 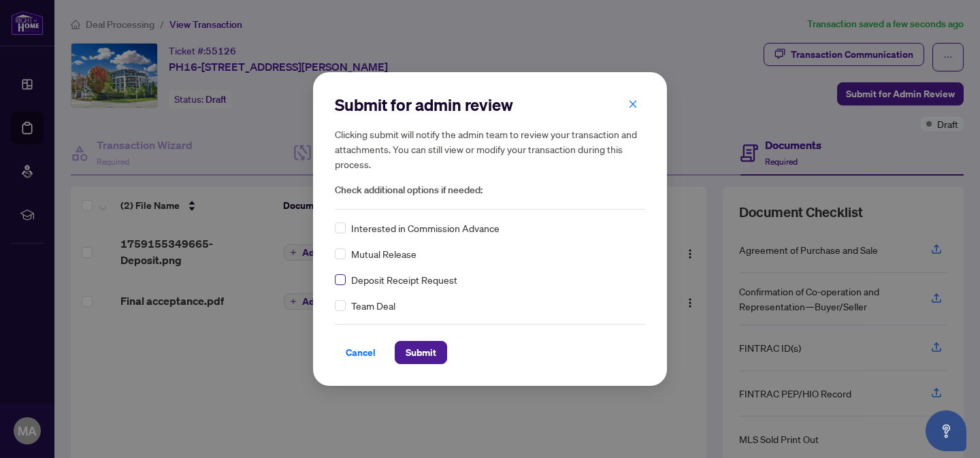 What do you see at coordinates (490, 105) in the screenshot?
I see `h2: Submit for admin review` at bounding box center [490, 105].